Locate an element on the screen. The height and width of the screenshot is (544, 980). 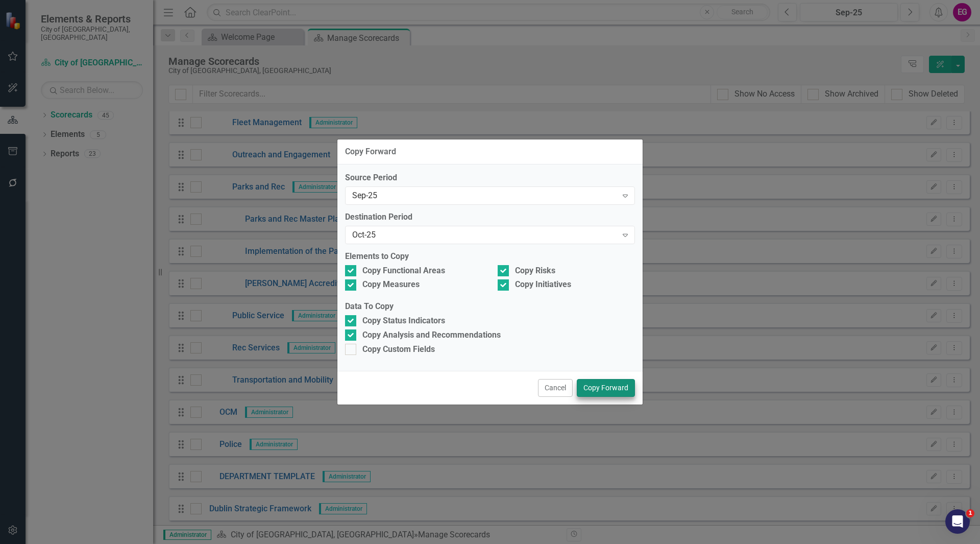
div: Copy Initiatives is located at coordinates (543, 285).